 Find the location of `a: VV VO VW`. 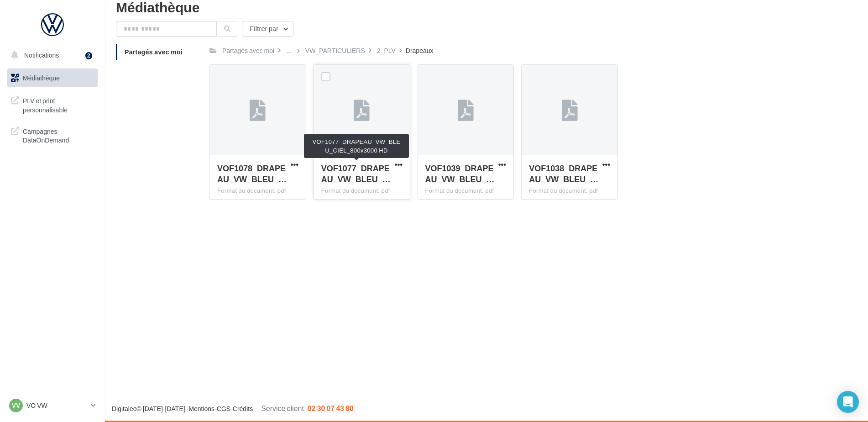

a: VV VO VW is located at coordinates (52, 405).